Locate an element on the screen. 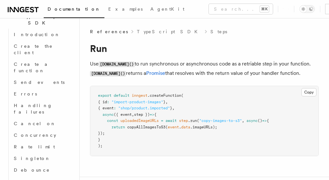  span: Singleton is located at coordinates (32, 158).